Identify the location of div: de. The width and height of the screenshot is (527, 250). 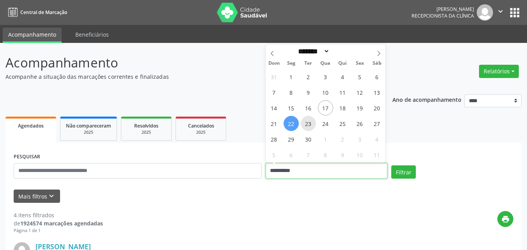
(58, 223).